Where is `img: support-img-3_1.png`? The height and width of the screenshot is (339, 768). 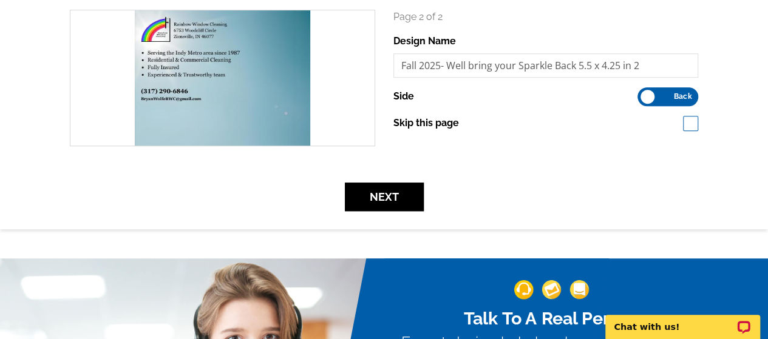 img: support-img-3_1.png is located at coordinates (579, 290).